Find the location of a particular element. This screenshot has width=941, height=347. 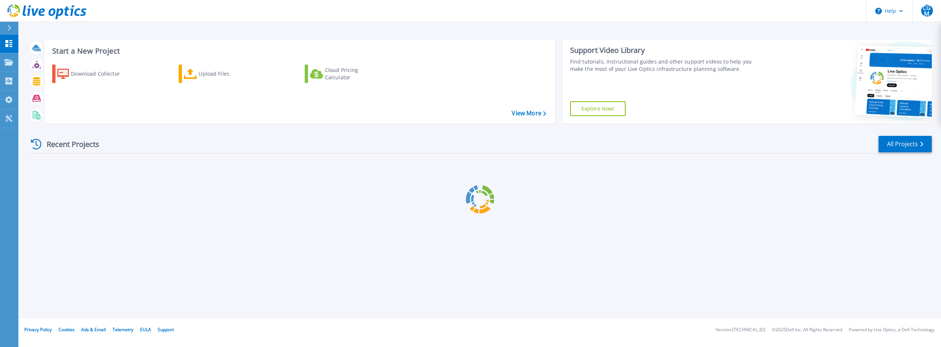

a: Cloud Pricing Calculator is located at coordinates (345, 74).